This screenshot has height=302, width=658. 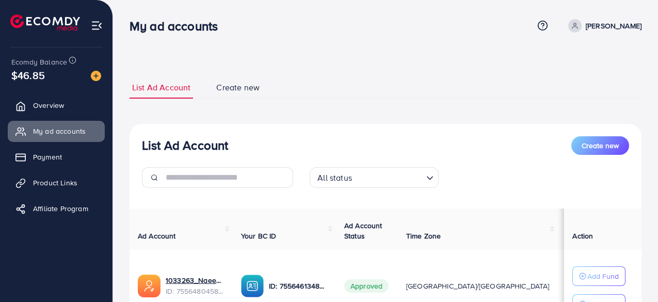 What do you see at coordinates (55, 183) in the screenshot?
I see `span: Product Links` at bounding box center [55, 183].